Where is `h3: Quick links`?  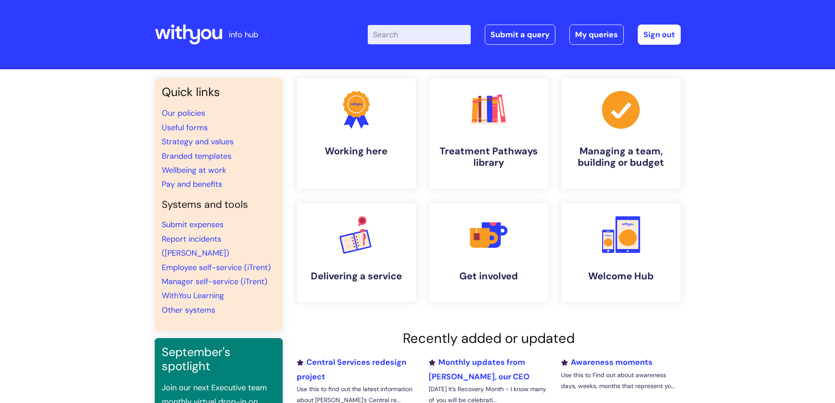 h3: Quick links is located at coordinates (219, 92).